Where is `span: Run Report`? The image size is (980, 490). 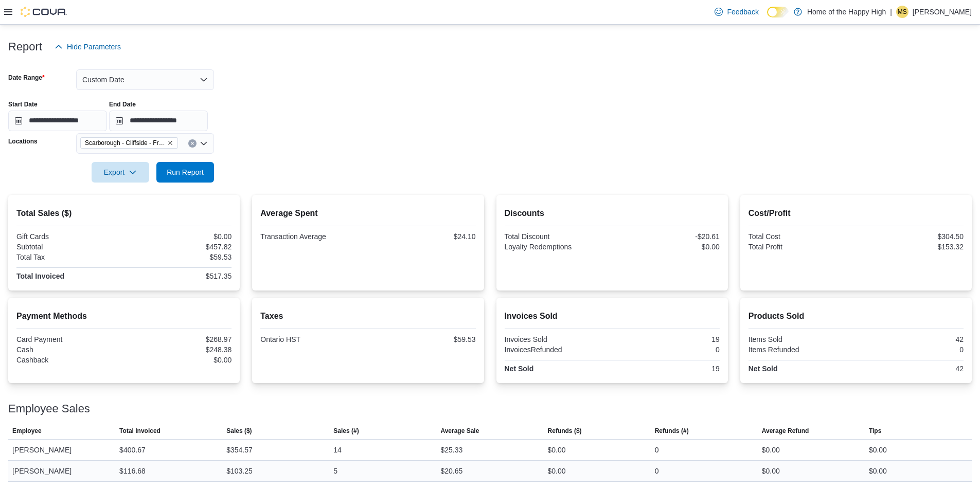 span: Run Report is located at coordinates (185, 172).